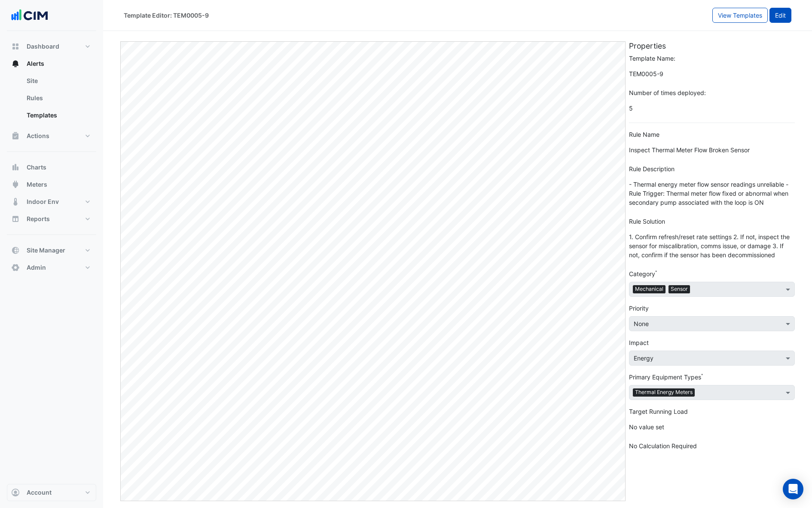 This screenshot has height=508, width=812. I want to click on span: Site Manager, so click(46, 250).